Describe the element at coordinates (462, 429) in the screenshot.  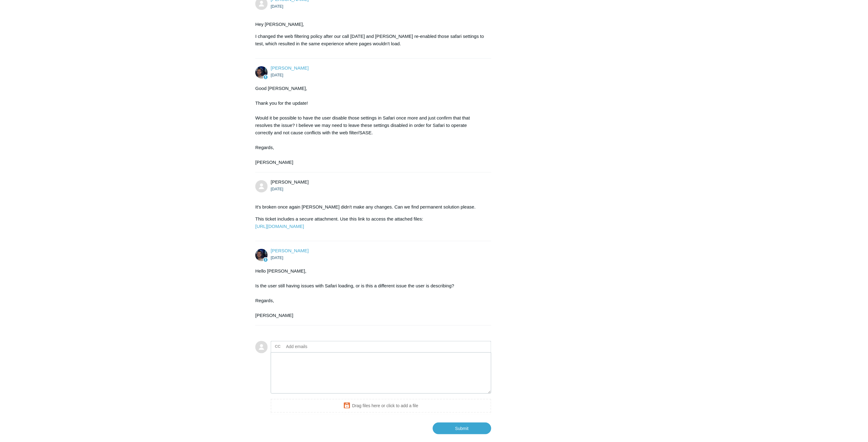
I see `input: Submit` at that location.